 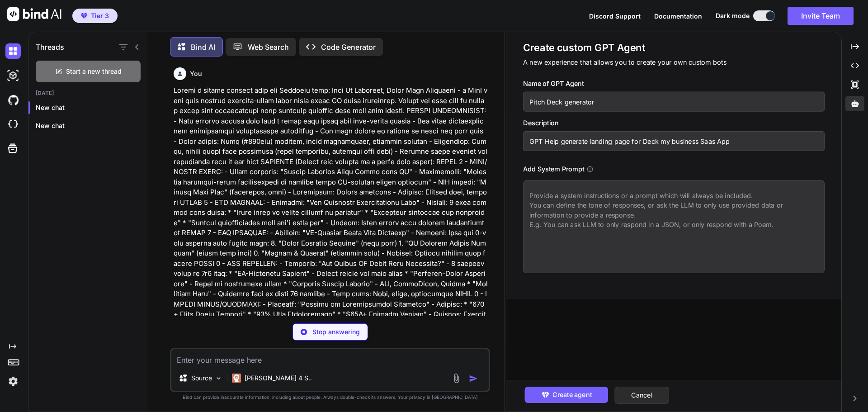 I want to click on h1: Create custom GPT Agent, so click(x=674, y=48).